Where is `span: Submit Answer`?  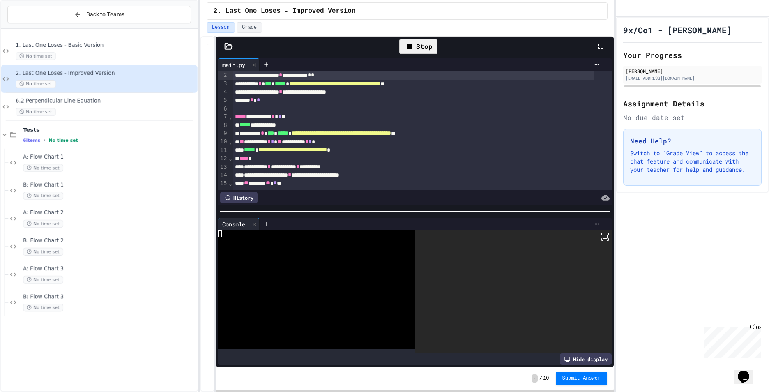 span: Submit Answer is located at coordinates (582, 378).